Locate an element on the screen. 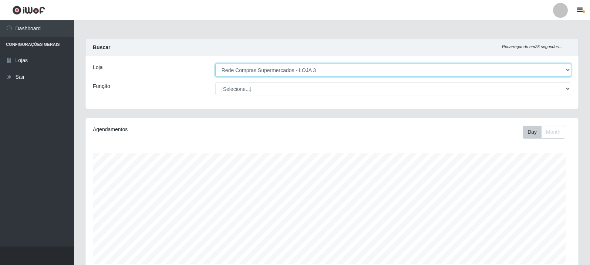 The image size is (590, 265). button: Month is located at coordinates (553, 132).